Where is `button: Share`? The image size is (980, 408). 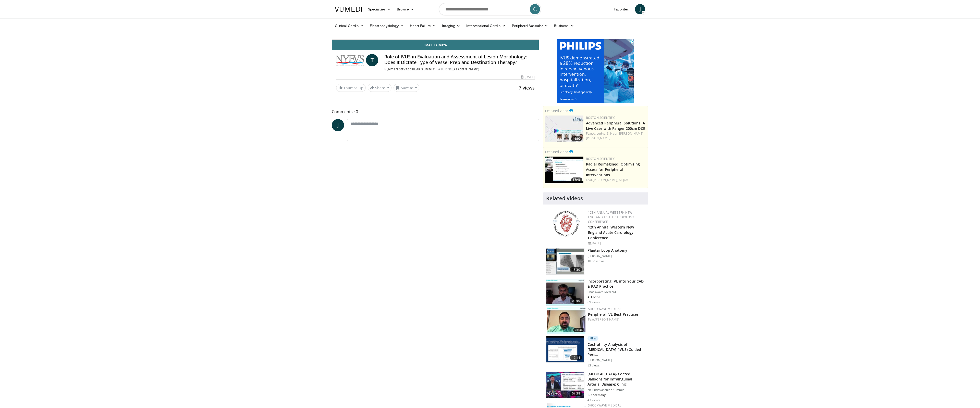
button: Share is located at coordinates (380, 88).